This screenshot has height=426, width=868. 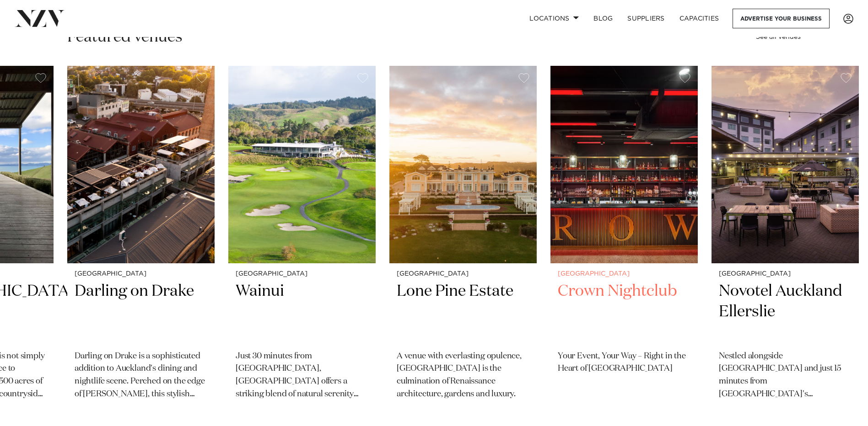 What do you see at coordinates (141, 312) in the screenshot?
I see `h2: Darling on Drake` at bounding box center [141, 312].